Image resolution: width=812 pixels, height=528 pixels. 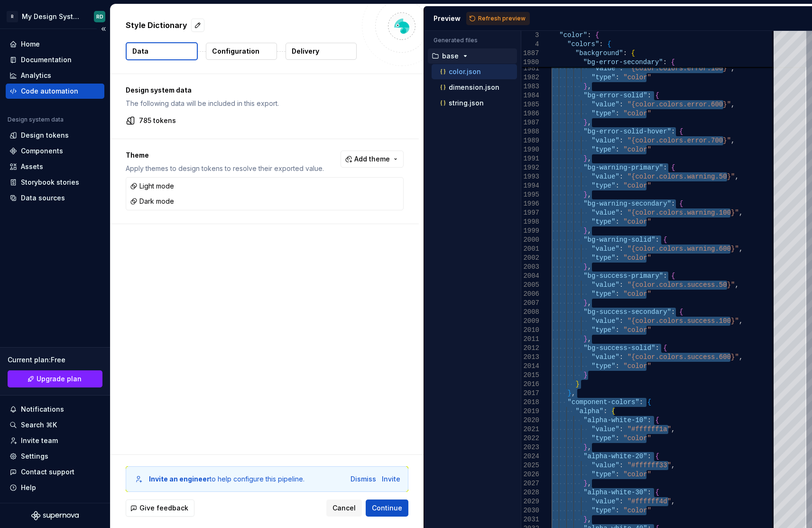 What do you see at coordinates (530, 429) in the screenshot?
I see `div: 2021` at bounding box center [530, 429].